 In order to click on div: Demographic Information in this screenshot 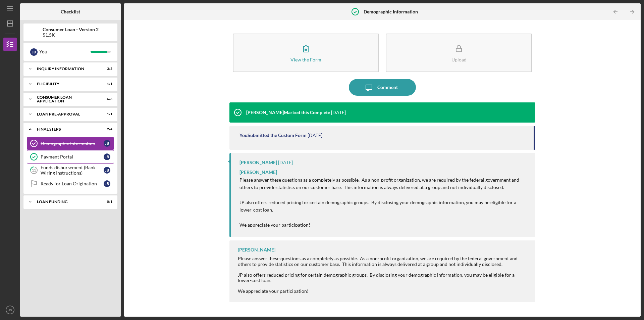, I will do `click(72, 143)`.